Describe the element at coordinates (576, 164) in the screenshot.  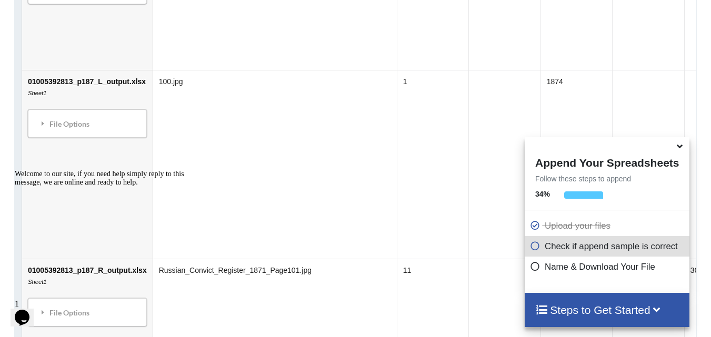
I see `td: 1874` at that location.